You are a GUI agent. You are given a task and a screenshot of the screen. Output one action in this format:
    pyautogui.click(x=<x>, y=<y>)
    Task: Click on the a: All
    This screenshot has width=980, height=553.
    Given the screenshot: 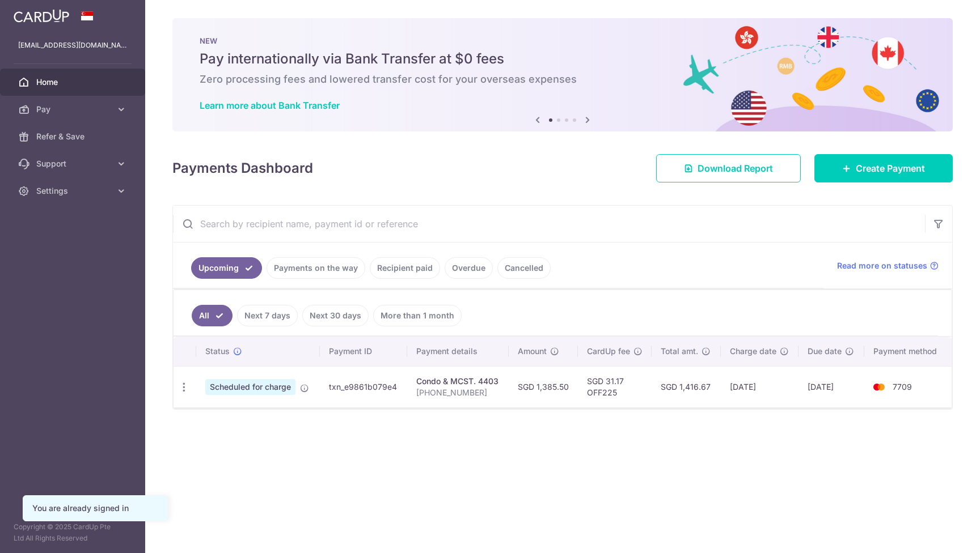 What is the action you would take?
    pyautogui.click(x=212, y=315)
    